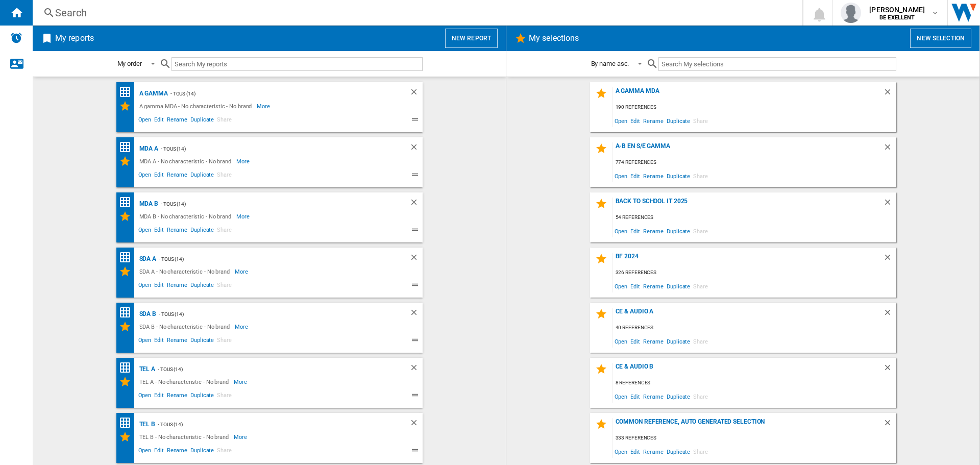 This screenshot has width=980, height=465. What do you see at coordinates (747, 149) in the screenshot?
I see `div: A-B en S/E gamma` at bounding box center [747, 149].